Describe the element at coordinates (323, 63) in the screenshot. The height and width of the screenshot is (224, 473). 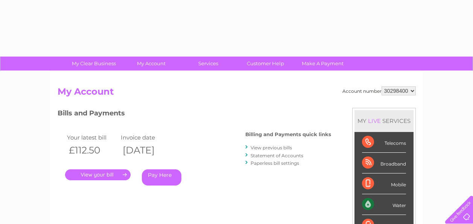
I see `a: Make A Payment` at that location.